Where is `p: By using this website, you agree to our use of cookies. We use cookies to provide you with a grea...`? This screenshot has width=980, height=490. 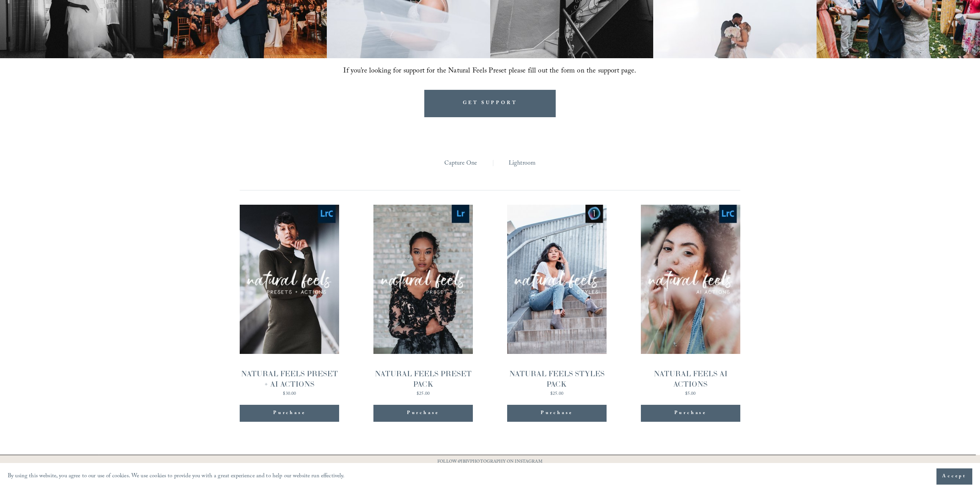
p: By using this website, you agree to our use of cookies. We use cookies to provide you with a grea... is located at coordinates (176, 476).